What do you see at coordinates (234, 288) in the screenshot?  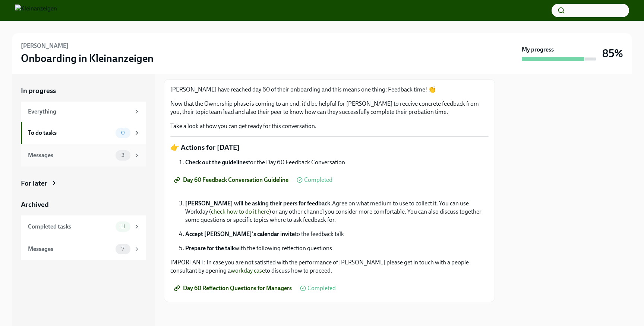 I see `a: Day 60 Reflection Questions for Managers` at bounding box center [234, 288].